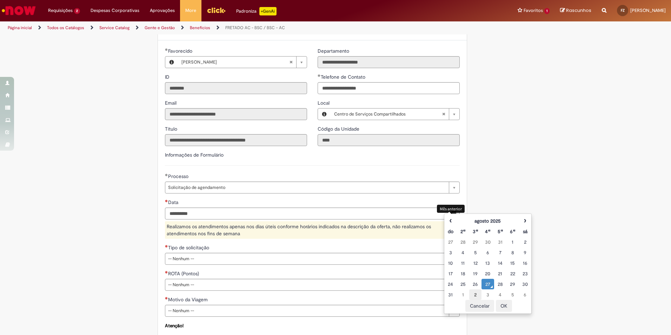 The height and width of the screenshot is (335, 671). What do you see at coordinates (168, 77) in the screenshot?
I see `span: Somente leitura - ID` at bounding box center [168, 77].